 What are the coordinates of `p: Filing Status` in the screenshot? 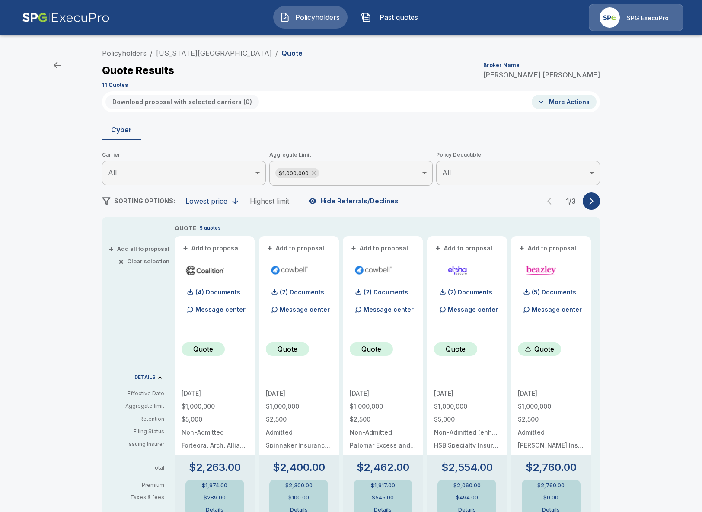 It's located at (137, 431).